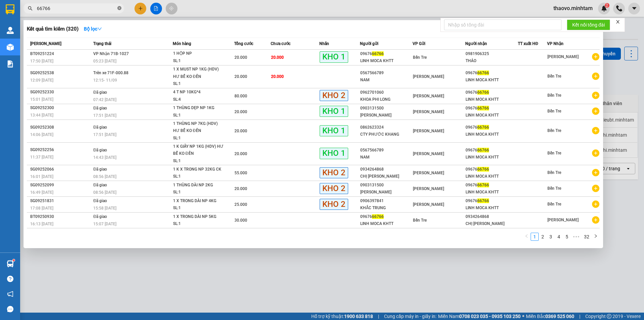  I want to click on span: KHO 2, so click(333, 172).